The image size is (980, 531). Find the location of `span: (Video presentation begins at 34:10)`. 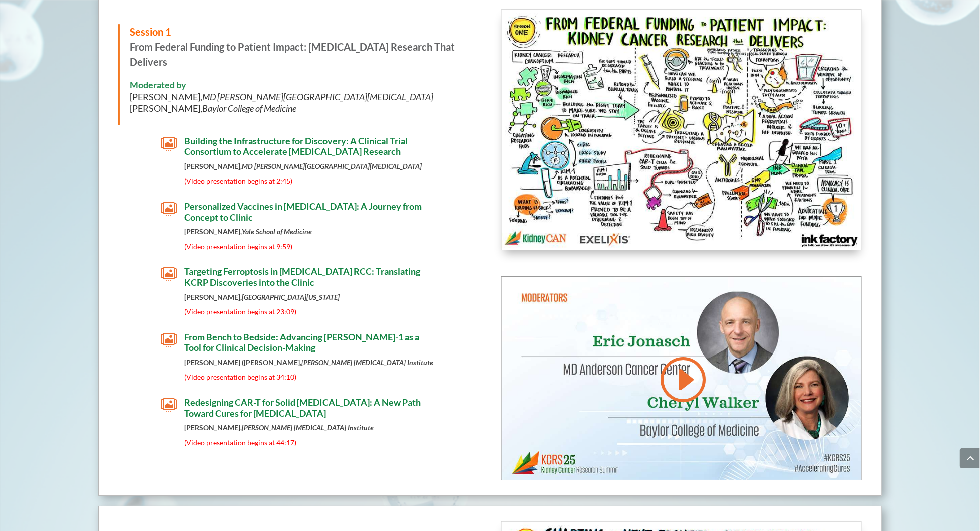

span: (Video presentation begins at 34:10) is located at coordinates (240, 377).